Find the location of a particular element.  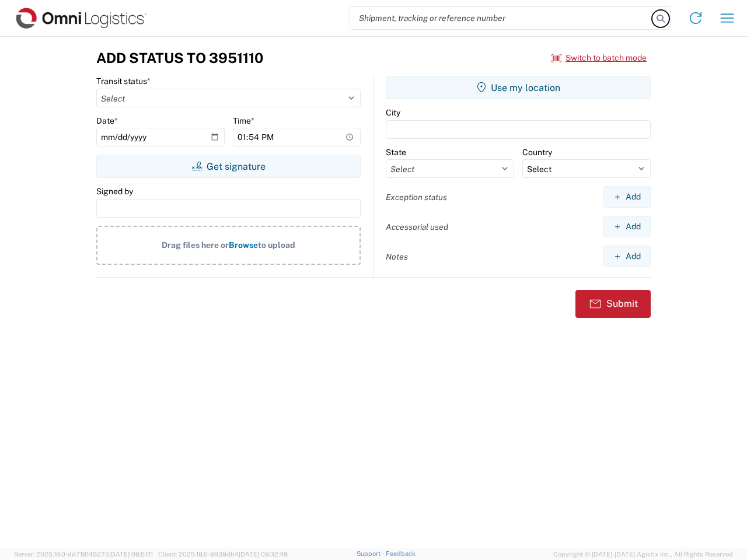

label: Accessorial used is located at coordinates (416, 226).